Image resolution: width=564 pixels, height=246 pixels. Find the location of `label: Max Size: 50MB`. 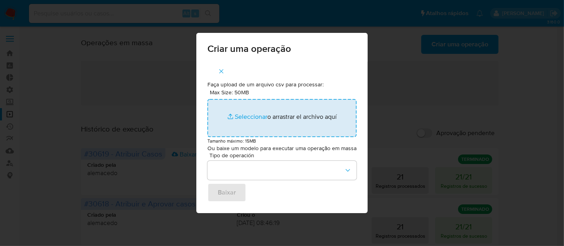

label: Max Size: 50MB is located at coordinates (229, 92).